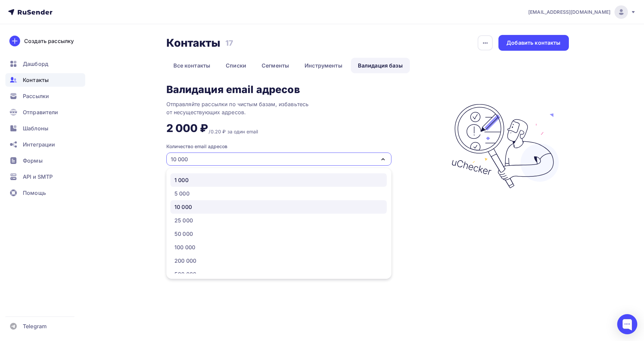  I want to click on a: Все контакты, so click(192, 65).